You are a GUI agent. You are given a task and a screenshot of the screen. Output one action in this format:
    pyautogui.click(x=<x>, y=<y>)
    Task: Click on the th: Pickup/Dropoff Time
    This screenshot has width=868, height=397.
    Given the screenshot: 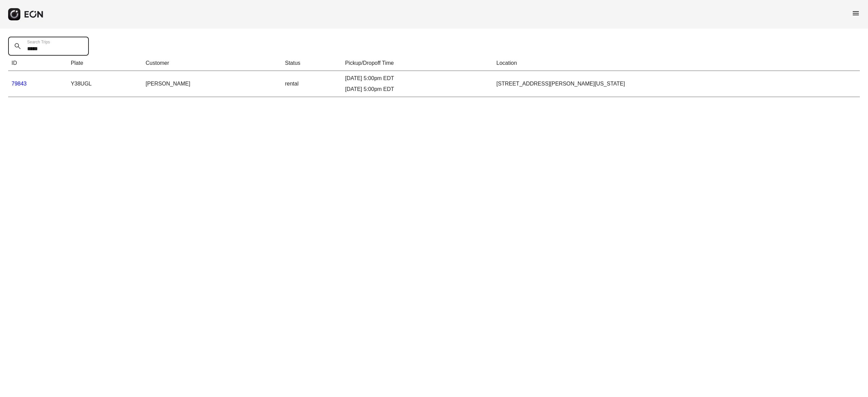 What is the action you would take?
    pyautogui.click(x=417, y=63)
    